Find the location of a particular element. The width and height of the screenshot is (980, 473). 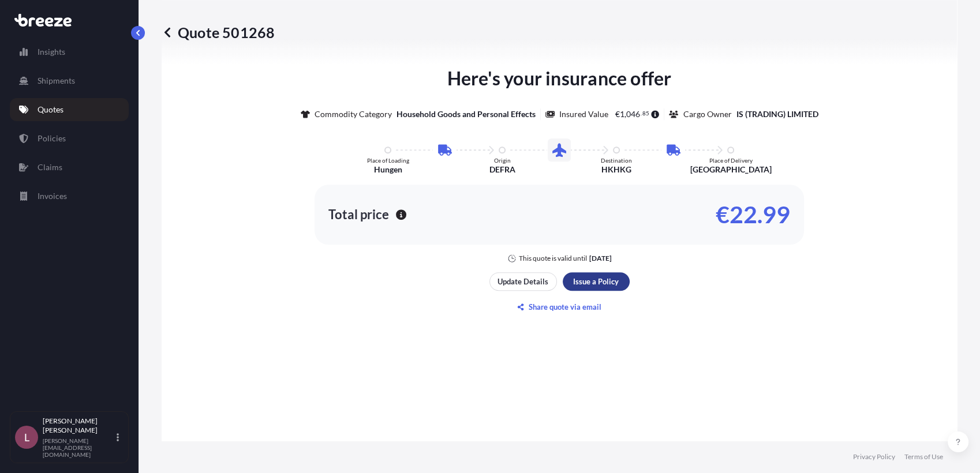

span: L is located at coordinates (27, 437).